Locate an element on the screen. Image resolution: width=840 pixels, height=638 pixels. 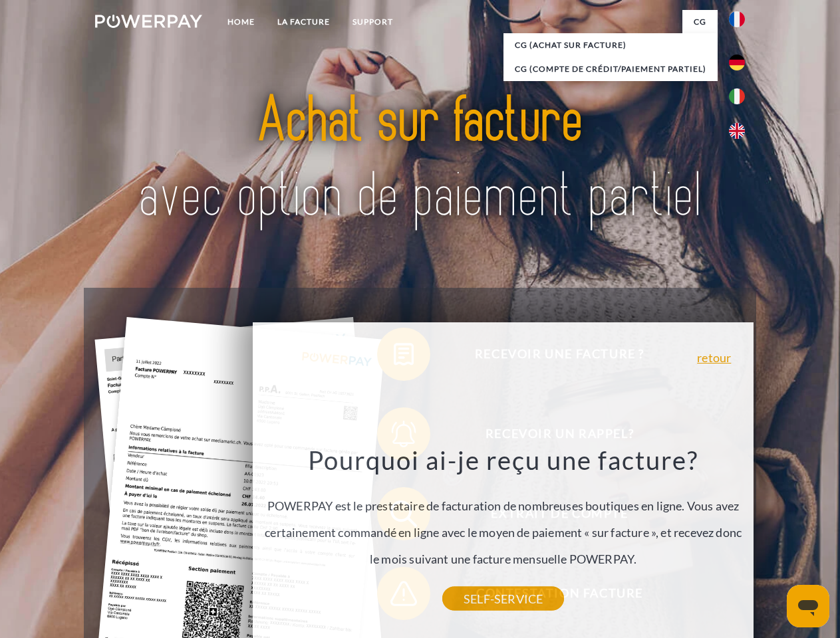
img: logo-powerpay-white.svg is located at coordinates (148, 21).